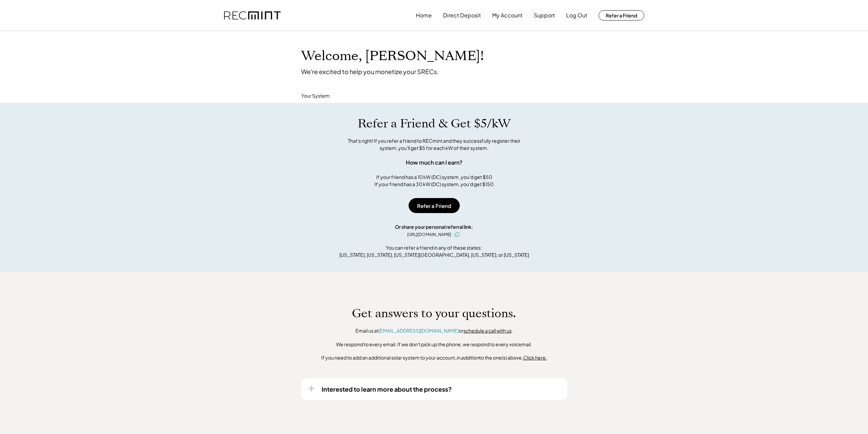  What do you see at coordinates (434, 181) in the screenshot?
I see `div: If your friend has a 10 kW (DC) system, you'd get $50 If your friend has a 30 kW (DC) system, you...` at bounding box center [434, 181].